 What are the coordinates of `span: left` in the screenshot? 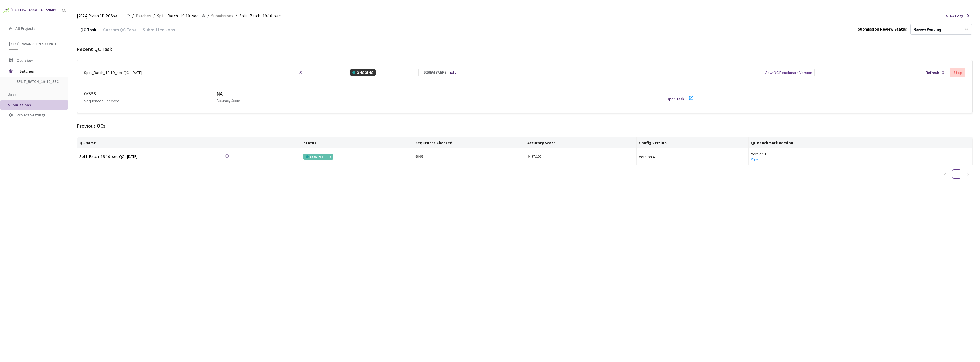 It's located at (945, 174).